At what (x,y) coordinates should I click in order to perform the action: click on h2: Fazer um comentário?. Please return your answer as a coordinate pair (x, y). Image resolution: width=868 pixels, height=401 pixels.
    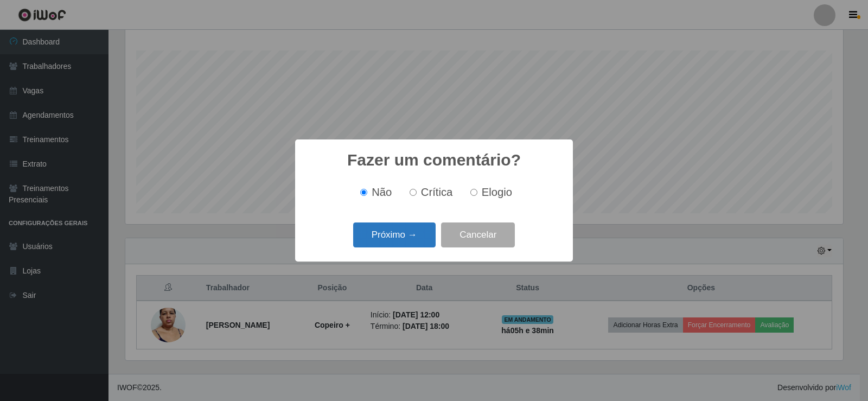
    Looking at the image, I should click on (434, 160).